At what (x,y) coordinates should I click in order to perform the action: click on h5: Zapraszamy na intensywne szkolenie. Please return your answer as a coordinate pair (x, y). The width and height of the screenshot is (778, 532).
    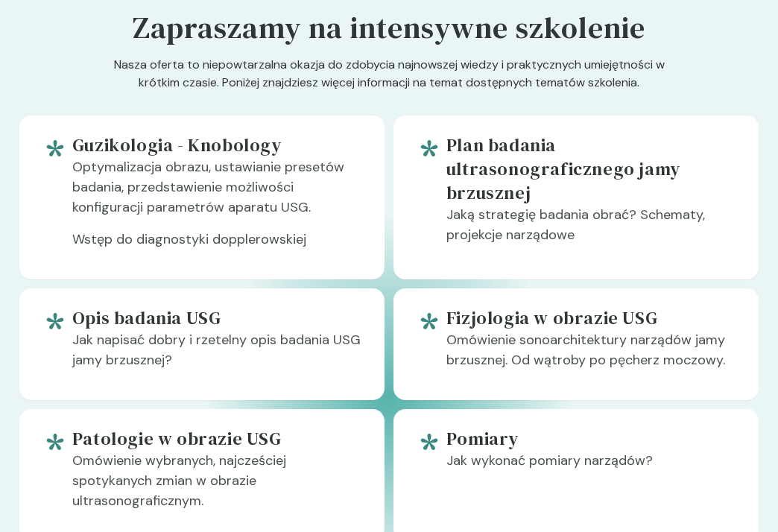
    Looking at the image, I should click on (389, 28).